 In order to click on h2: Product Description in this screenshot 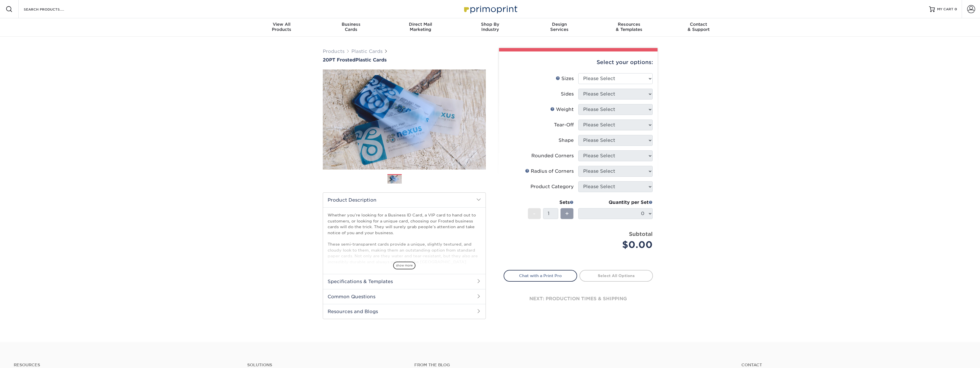, I will do `click(405, 200)`.